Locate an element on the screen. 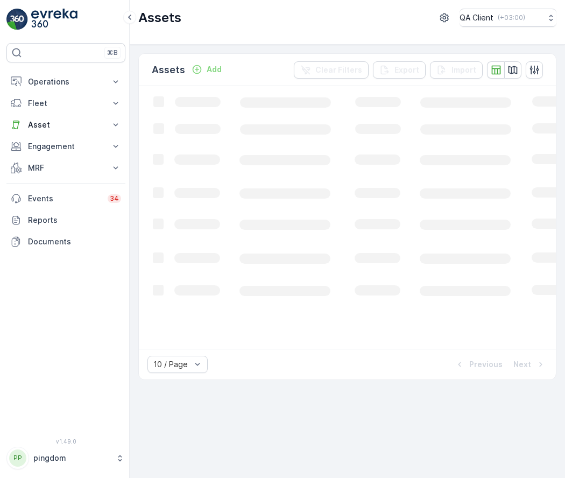  button: QA Client(+03:00) is located at coordinates (508, 18).